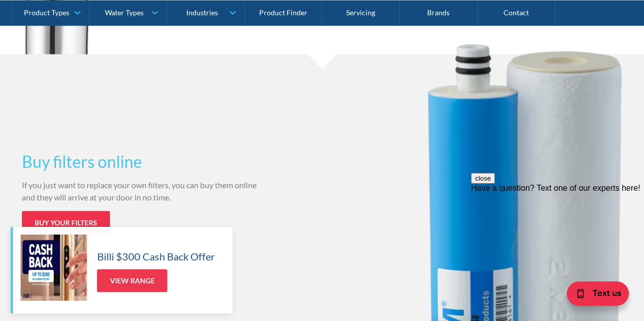 This screenshot has width=644, height=321. I want to click on p: If you just want to replace your own filters, you can buy them online and they will arrive at you..., so click(145, 191).